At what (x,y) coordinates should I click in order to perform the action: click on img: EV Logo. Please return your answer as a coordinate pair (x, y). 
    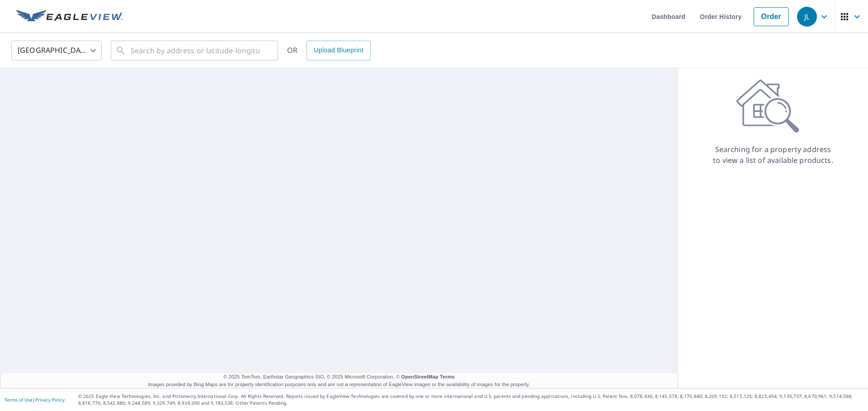
    Looking at the image, I should click on (69, 17).